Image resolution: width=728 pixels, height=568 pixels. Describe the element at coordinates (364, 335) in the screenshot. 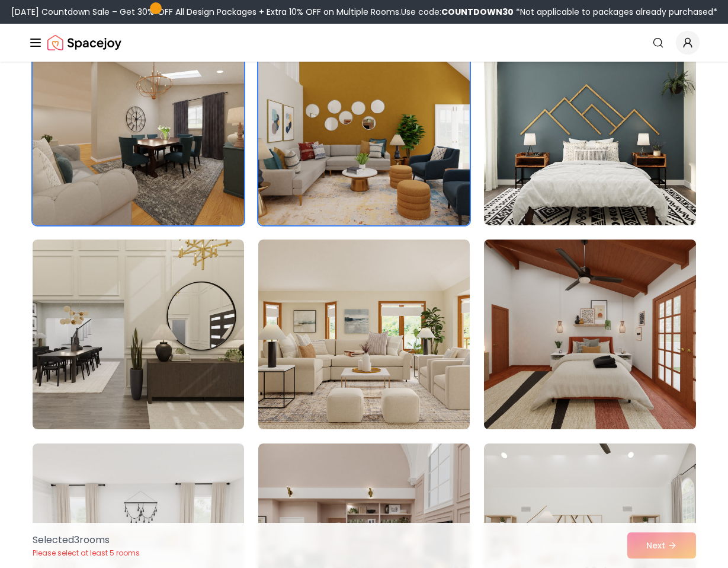

I see `img: Room room-11` at that location.